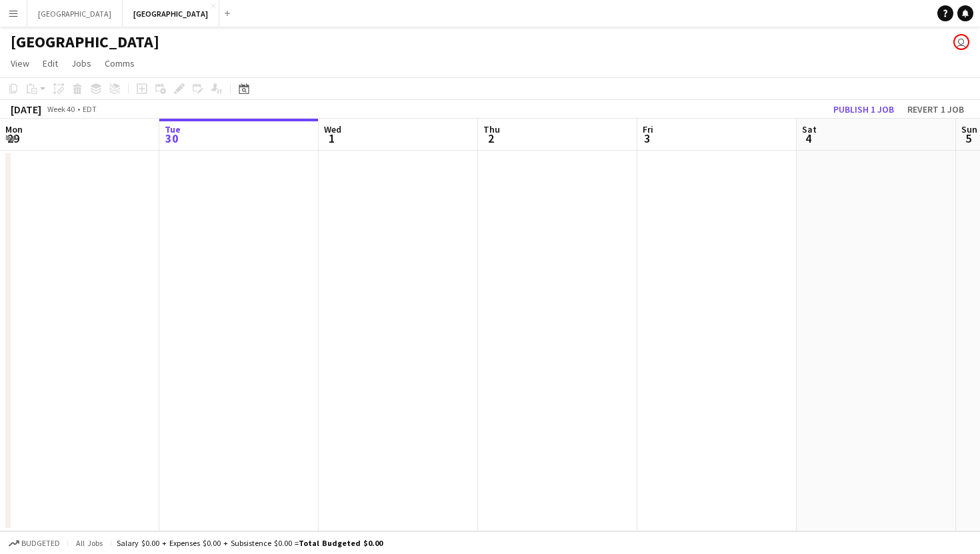 Image resolution: width=980 pixels, height=554 pixels. I want to click on a: View, so click(20, 63).